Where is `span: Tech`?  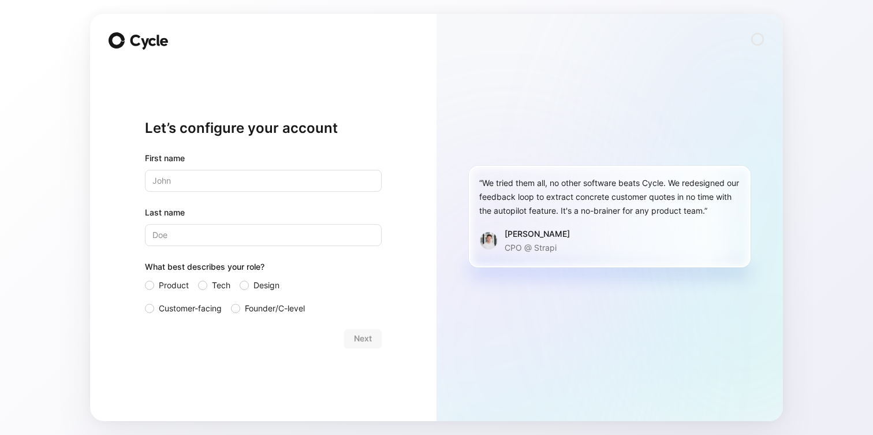 span: Tech is located at coordinates (221, 285).